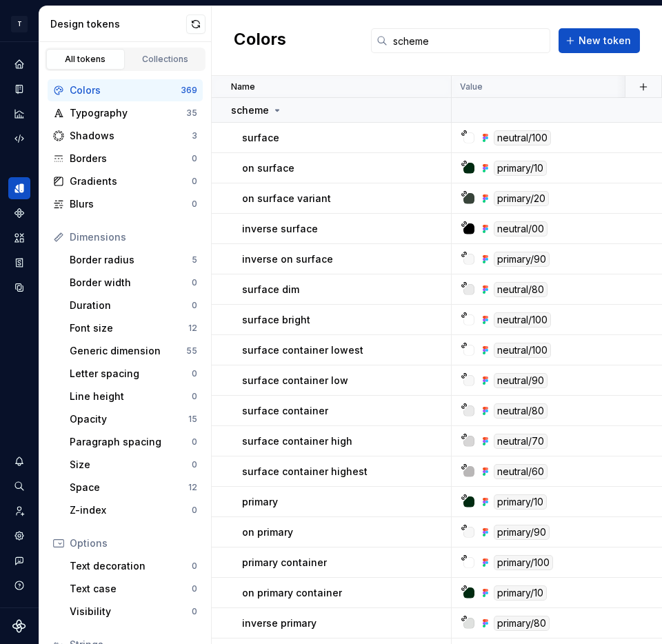 The height and width of the screenshot is (644, 662). Describe the element at coordinates (19, 238) in the screenshot. I see `div: Assets` at that location.